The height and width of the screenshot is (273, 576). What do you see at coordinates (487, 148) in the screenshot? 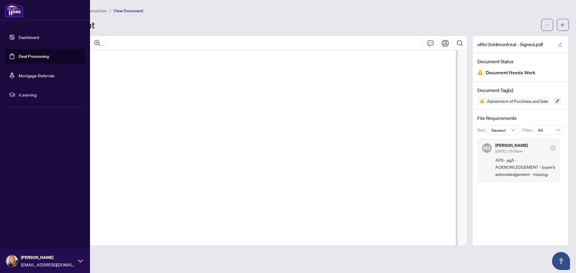
I see `span: NS` at bounding box center [487, 148].